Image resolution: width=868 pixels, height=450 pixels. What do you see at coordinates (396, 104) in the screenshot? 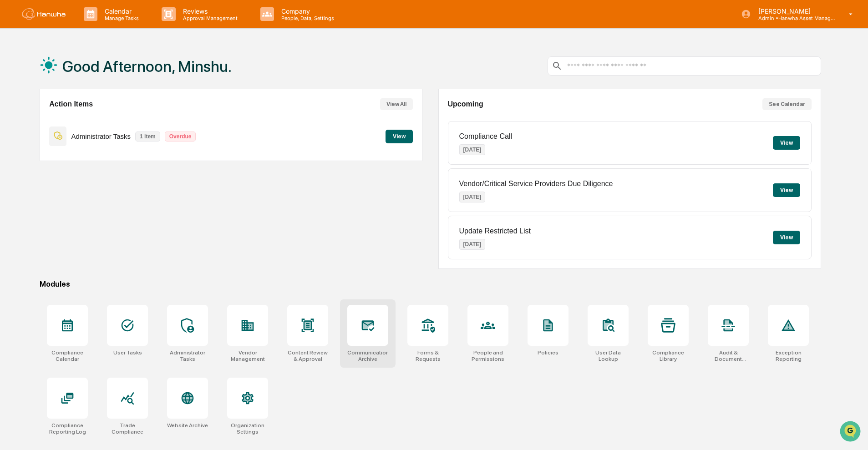
I see `button: View All` at bounding box center [396, 104].